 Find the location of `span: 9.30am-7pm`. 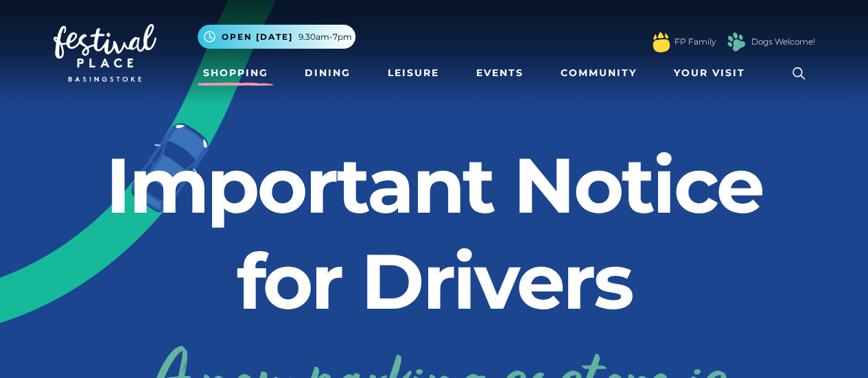

span: 9.30am-7pm is located at coordinates (326, 37).